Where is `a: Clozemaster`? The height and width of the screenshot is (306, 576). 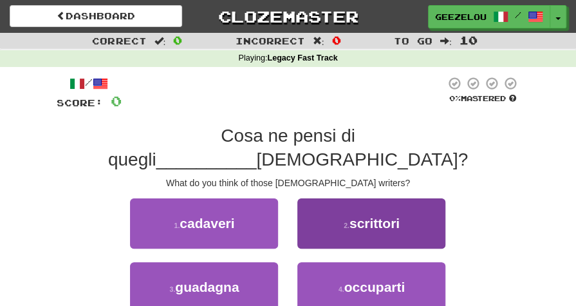 a: Clozemaster is located at coordinates (288, 16).